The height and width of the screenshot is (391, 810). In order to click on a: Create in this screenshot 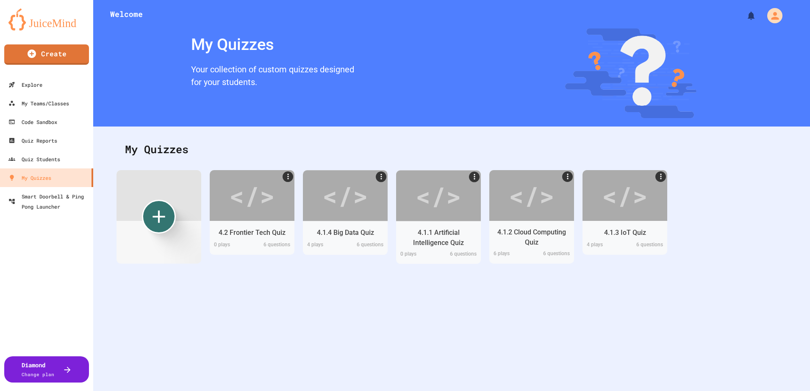, I will do `click(47, 55)`.